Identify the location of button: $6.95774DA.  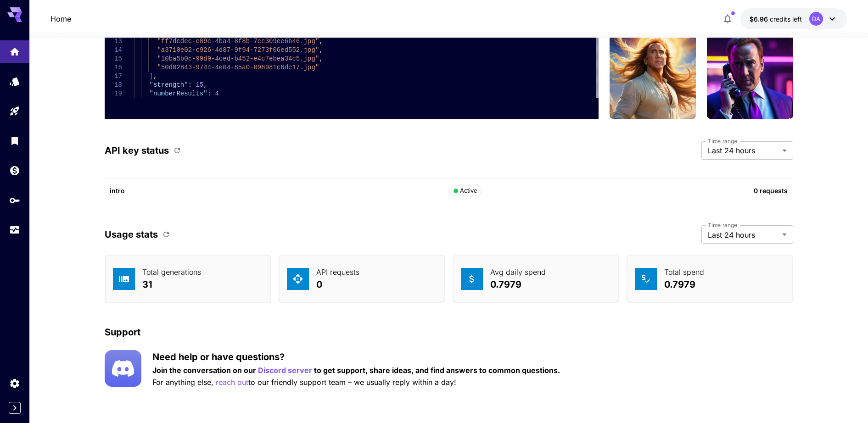
(794, 19).